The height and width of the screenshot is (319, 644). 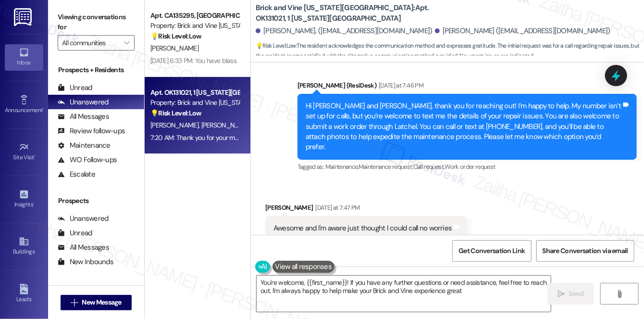 I want to click on a: Inbox, so click(x=24, y=57).